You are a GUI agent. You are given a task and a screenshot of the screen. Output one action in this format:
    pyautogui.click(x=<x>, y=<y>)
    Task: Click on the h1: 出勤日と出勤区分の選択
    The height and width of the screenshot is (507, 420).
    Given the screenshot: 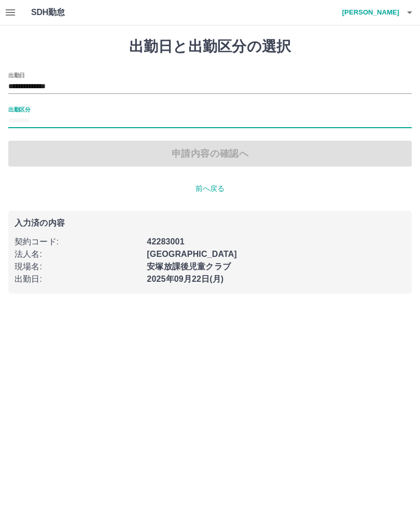 What is the action you would take?
    pyautogui.click(x=210, y=47)
    